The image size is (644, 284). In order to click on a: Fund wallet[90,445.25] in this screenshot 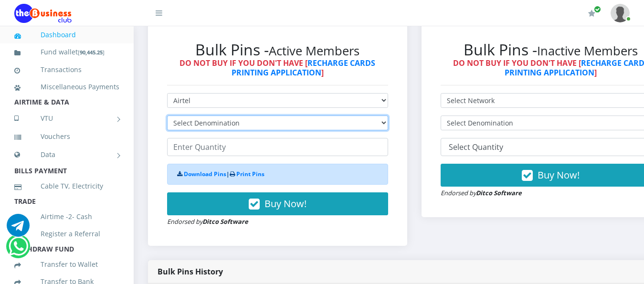, I will do `click(67, 52)`.